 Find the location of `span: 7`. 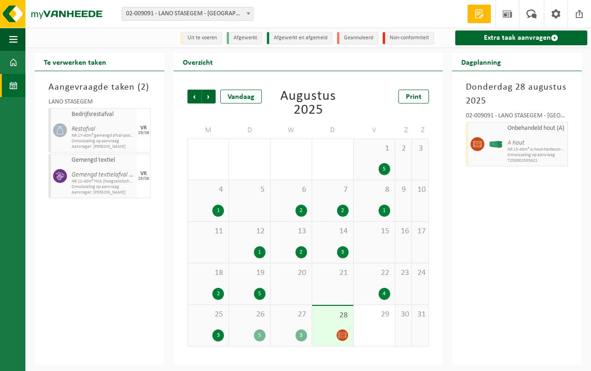

span: 7 is located at coordinates (332, 190).